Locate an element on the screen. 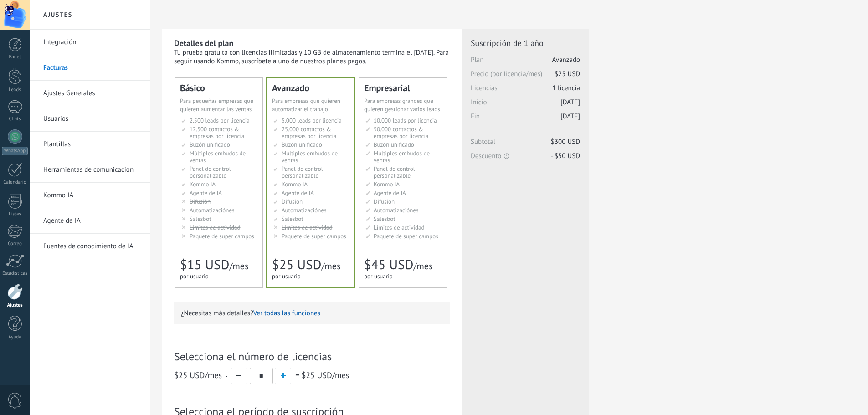 This screenshot has width=868, height=415. div: Chats is located at coordinates (15, 119).